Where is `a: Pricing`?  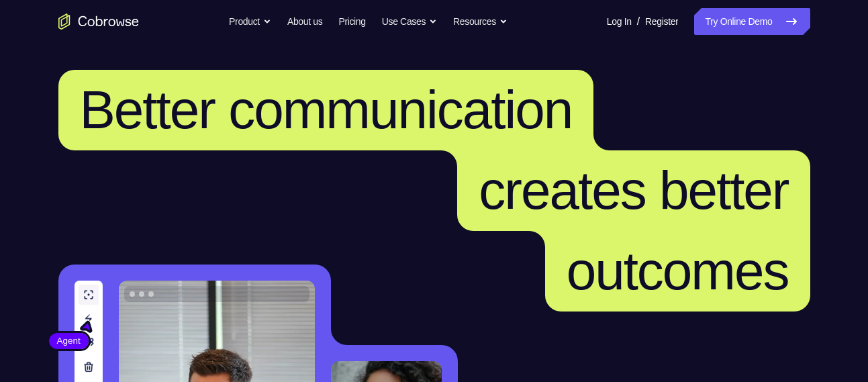
a: Pricing is located at coordinates (352, 22).